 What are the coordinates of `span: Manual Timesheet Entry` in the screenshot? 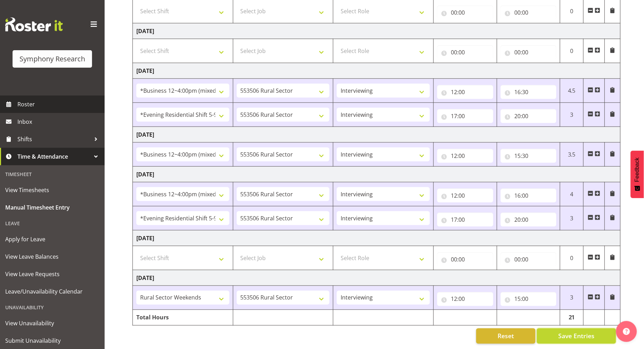 It's located at (52, 208).